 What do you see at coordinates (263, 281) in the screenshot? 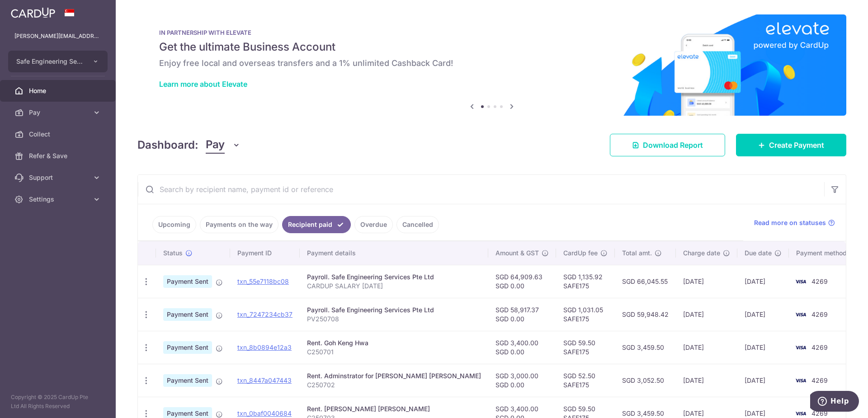
I see `a: txn_55e7118bc08` at bounding box center [263, 281].